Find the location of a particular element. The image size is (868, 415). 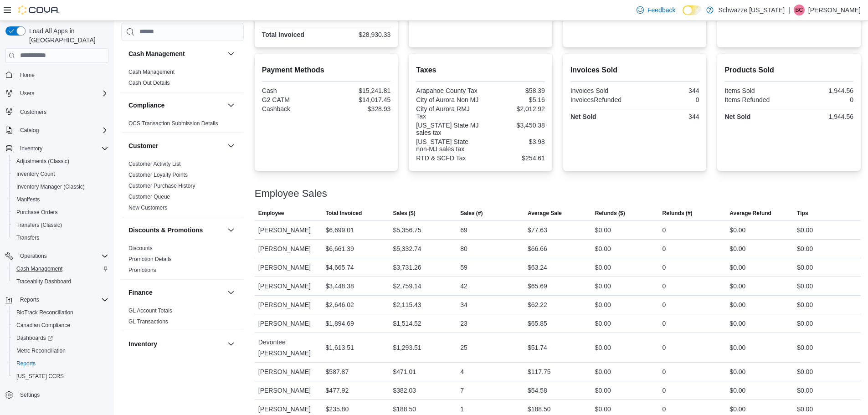

div: Discounts & Promotions is located at coordinates (182, 261).